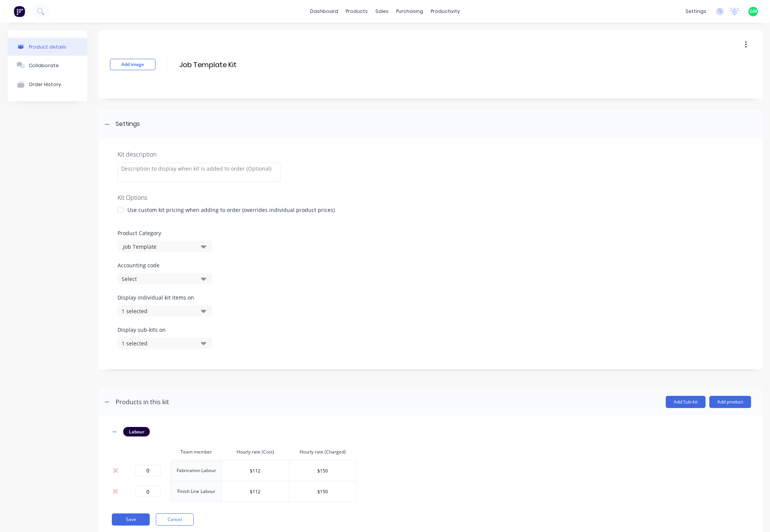 This screenshot has height=532, width=770. I want to click on a: dashboard, so click(324, 11).